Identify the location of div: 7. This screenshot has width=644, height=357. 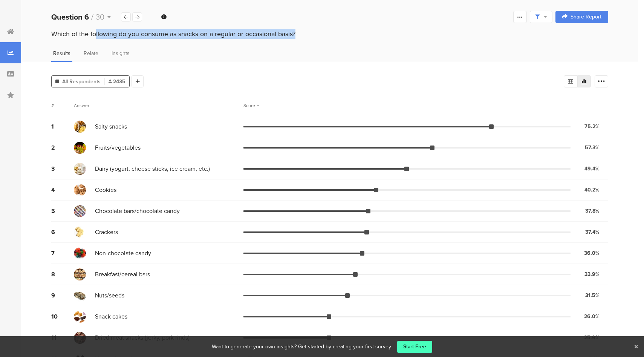
(63, 253).